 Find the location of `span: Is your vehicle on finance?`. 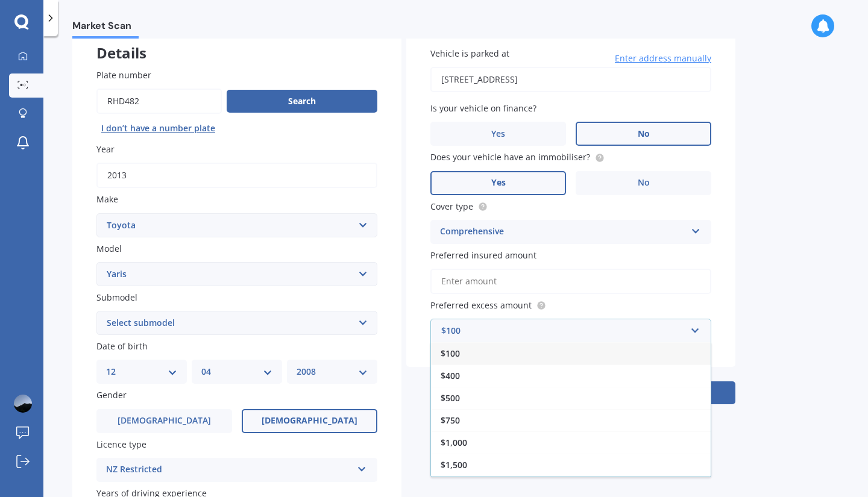

span: Is your vehicle on finance? is located at coordinates (483, 108).